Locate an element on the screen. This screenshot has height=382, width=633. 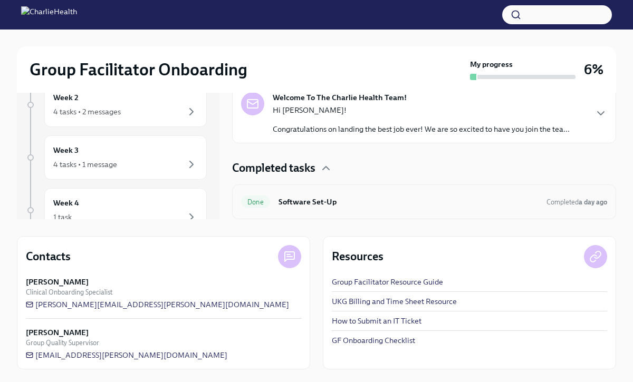
a: Week 34 tasks • 1 message is located at coordinates (116, 158).